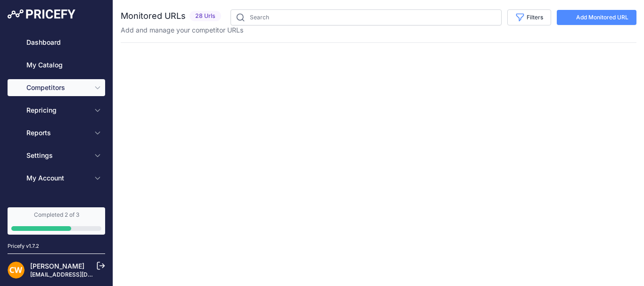  Describe the element at coordinates (23, 246) in the screenshot. I see `div: Pricefy v1.7.2` at that location.